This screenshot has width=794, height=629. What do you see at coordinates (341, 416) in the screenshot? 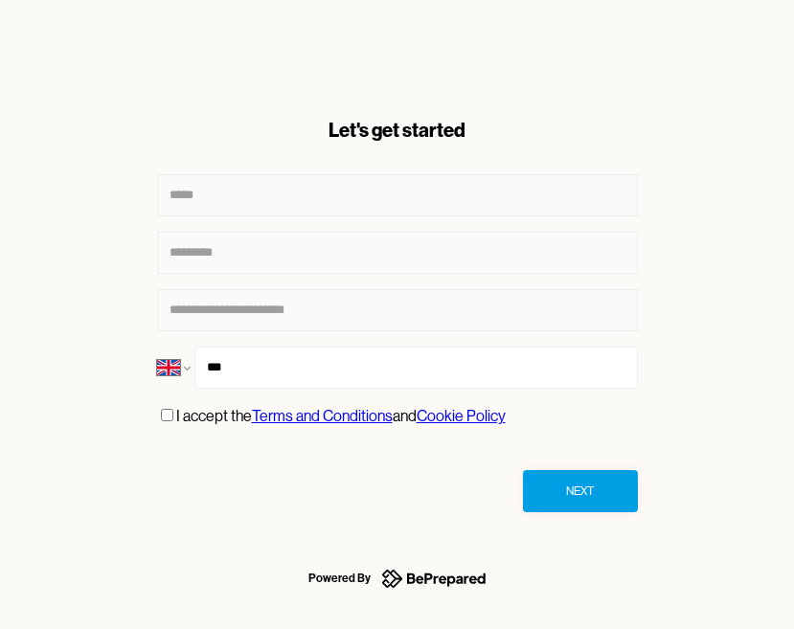
I see `p: I accept the and` at bounding box center [341, 416].